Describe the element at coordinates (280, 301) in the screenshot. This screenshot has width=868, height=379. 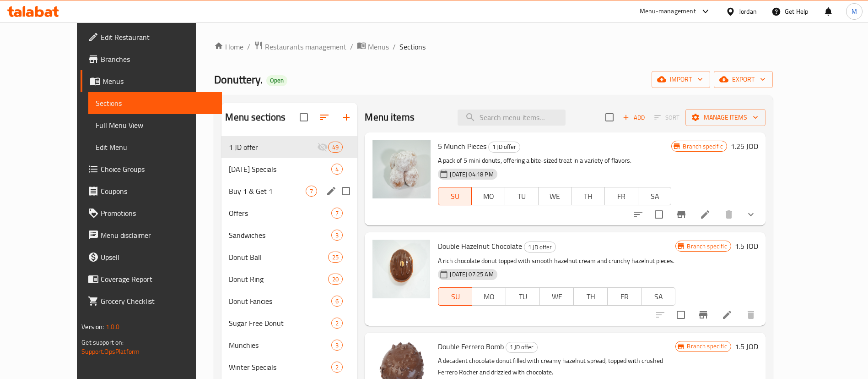
I see `div: Donut Fancies` at that location.